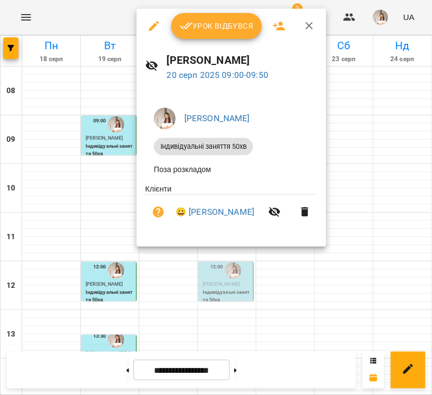 The image size is (432, 395). Describe the element at coordinates (203, 147) in the screenshot. I see `span: Індивідуальні заняття 50хв` at that location.